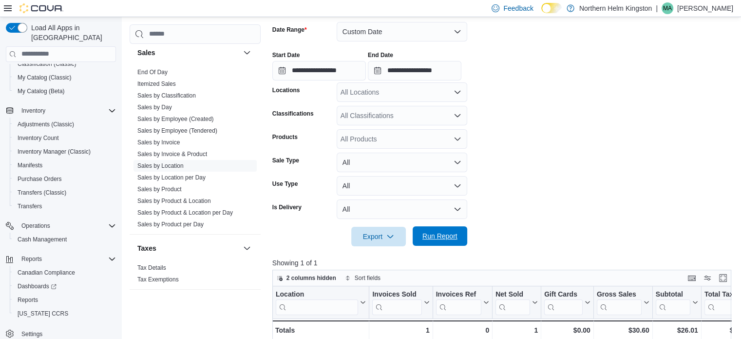 This screenshot has width=741, height=339. Describe the element at coordinates (402, 32) in the screenshot. I see `button: Custom Date` at that location.